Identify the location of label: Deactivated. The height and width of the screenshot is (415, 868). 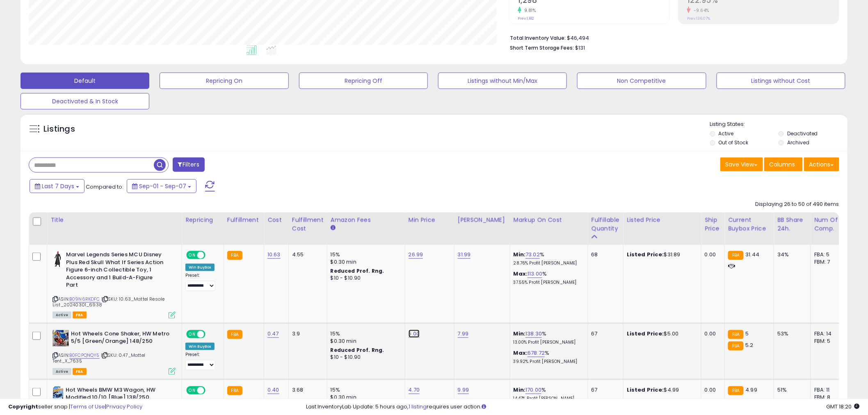
(802, 134).